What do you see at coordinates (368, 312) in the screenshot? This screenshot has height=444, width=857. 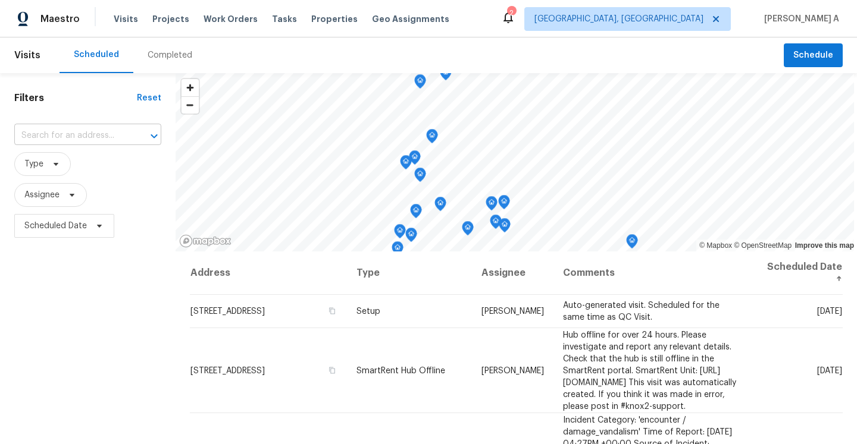 I see `span: Setup` at bounding box center [368, 312].